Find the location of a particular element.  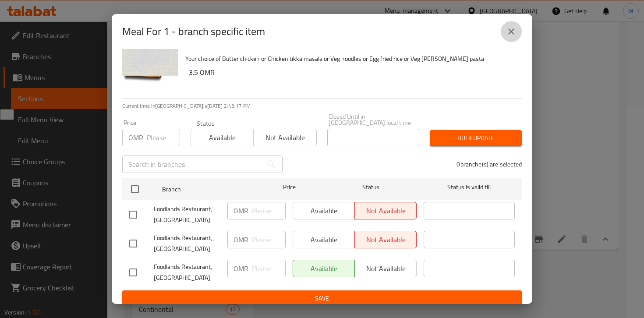

p: Your choice of Butter chicken or Chicken tikka masala or Veg noodles or Egg fried rice or Veg [PE... is located at coordinates (350, 59).